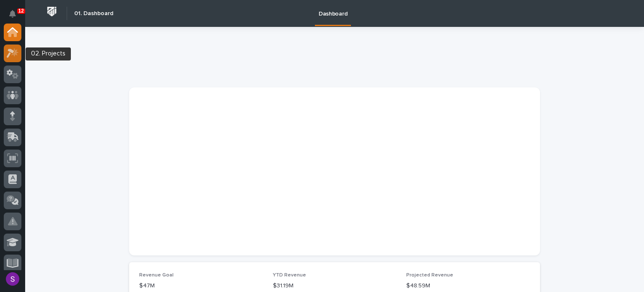  Describe the element at coordinates (51, 12) in the screenshot. I see `img: Workspace Logo` at that location.